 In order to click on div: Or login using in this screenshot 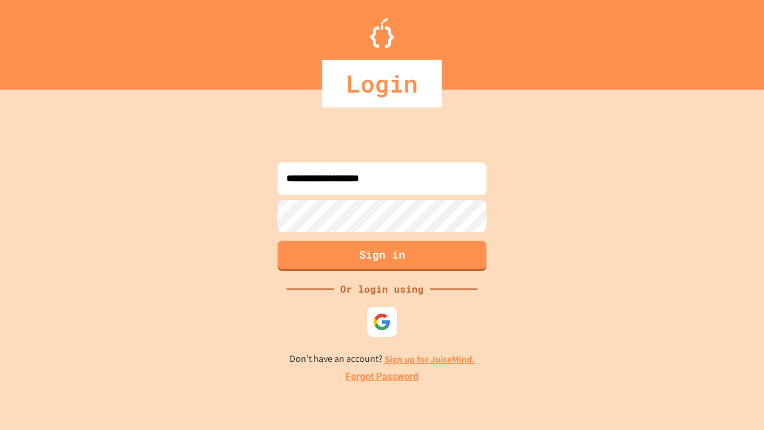, I will do `click(382, 289)`.